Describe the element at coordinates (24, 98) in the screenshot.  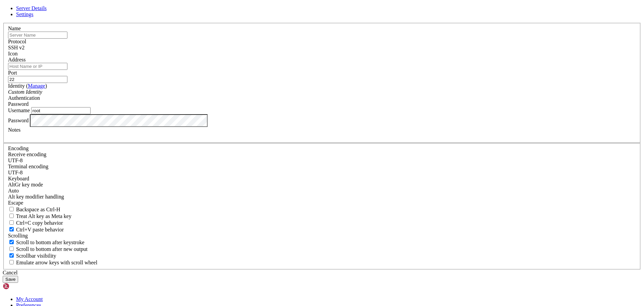
I see `label: Authentication` at that location.